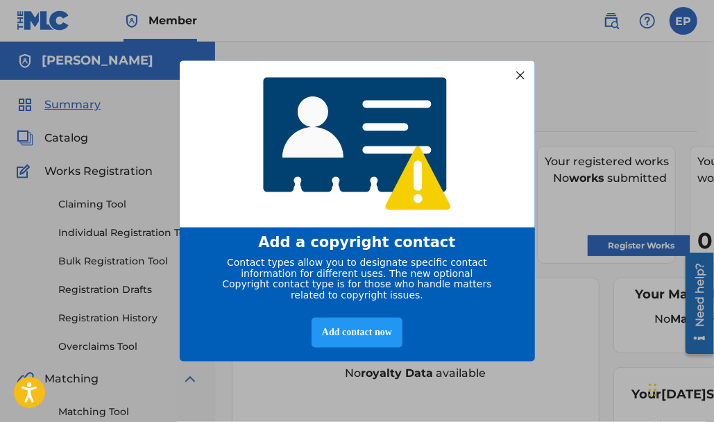 This screenshot has width=714, height=422. I want to click on div: Add contact now, so click(357, 332).